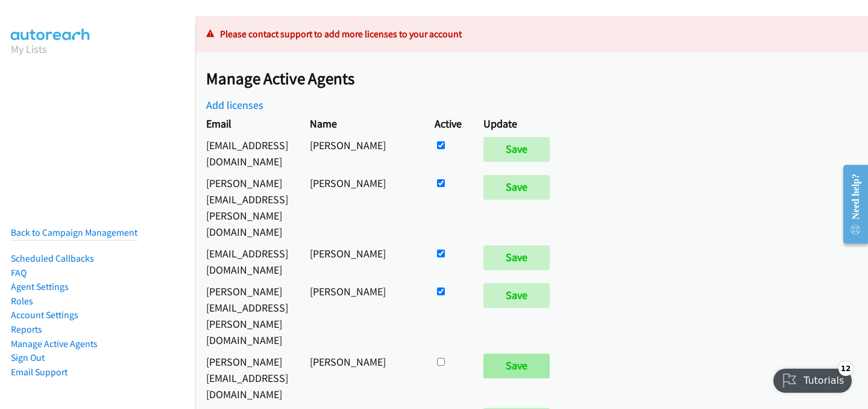 The height and width of the screenshot is (409, 868). I want to click on a: Roles, so click(22, 301).